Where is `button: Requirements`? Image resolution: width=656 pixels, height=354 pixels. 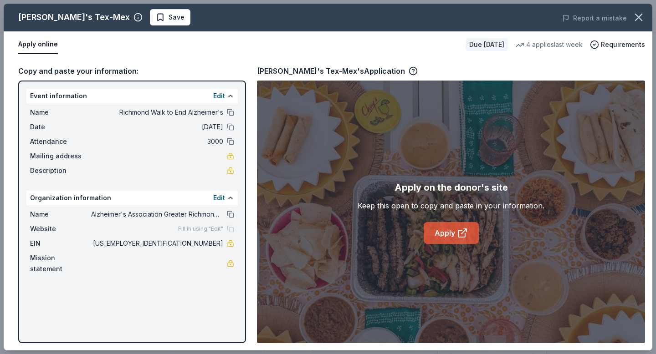
button: Requirements is located at coordinates (617, 45).